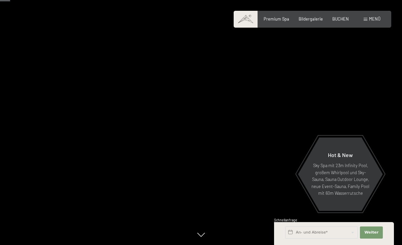  I want to click on button: Weiter, so click(371, 232).